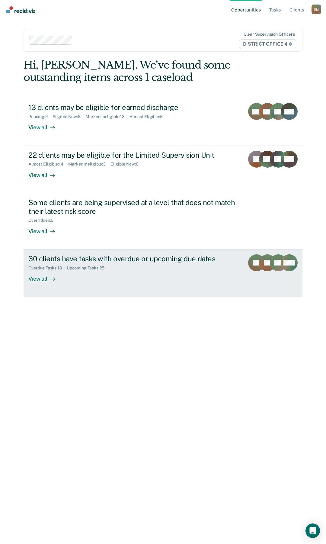  What do you see at coordinates (48, 164) in the screenshot?
I see `div: Almost Eligible : 14` at bounding box center [48, 164].